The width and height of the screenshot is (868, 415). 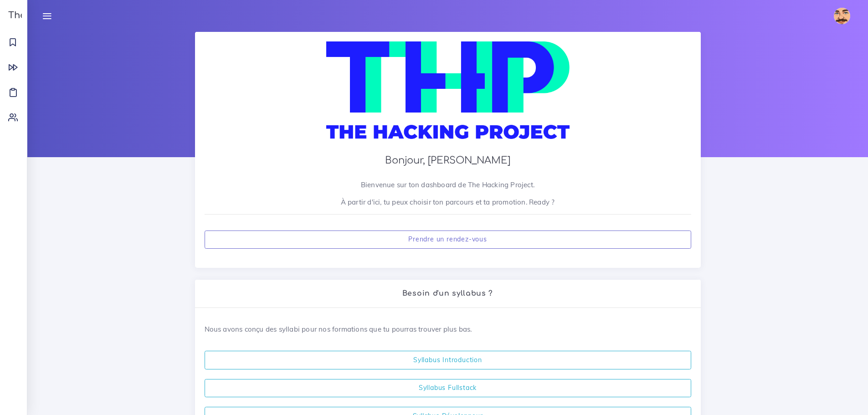 What do you see at coordinates (448, 330) in the screenshot?
I see `p: Nous avons conçu des syllabi pour nos formations que tu pourras trouver plus bas.` at bounding box center [448, 330].